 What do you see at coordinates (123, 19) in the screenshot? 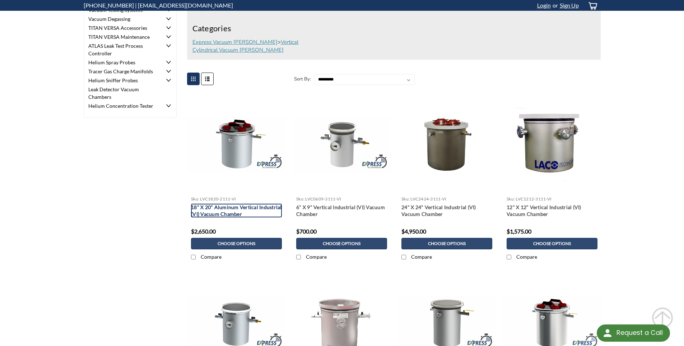
I see `a: Vacuum Degassing` at bounding box center [123, 19].